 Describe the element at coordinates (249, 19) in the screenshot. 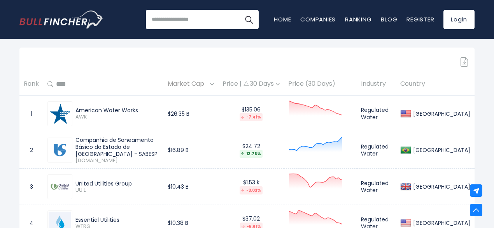

I see `button: Search` at that location.